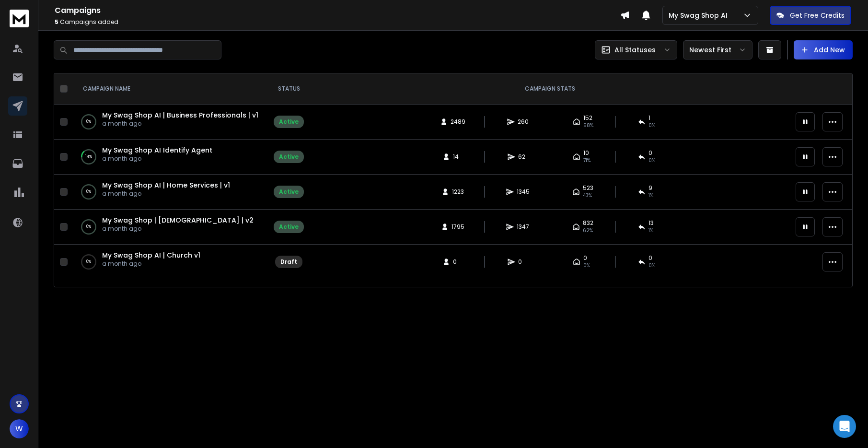  What do you see at coordinates (588, 188) in the screenshot?
I see `span: 523` at bounding box center [588, 188].